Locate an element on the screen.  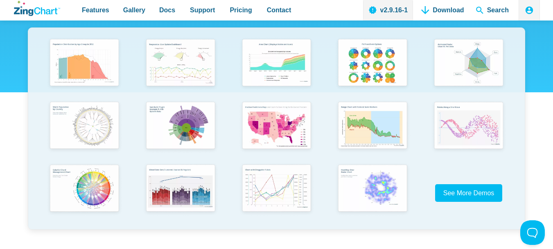
a: Heatmap Over Radar Chart is located at coordinates (373, 193).